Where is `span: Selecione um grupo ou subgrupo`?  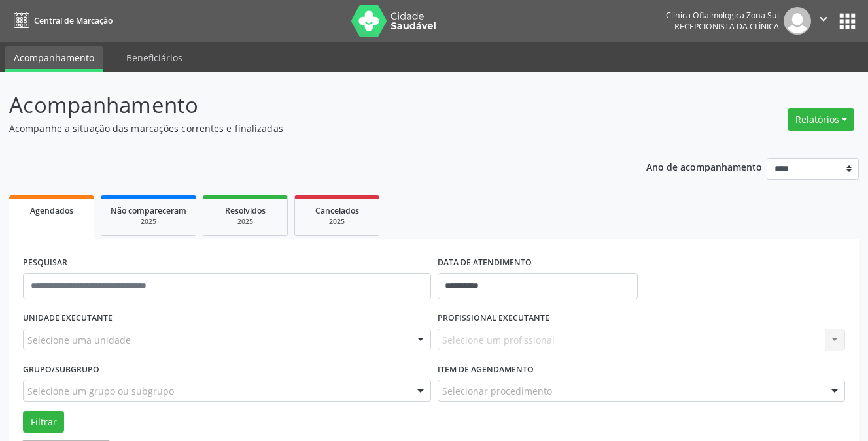
span: Selecione um grupo ou subgrupo is located at coordinates (100, 391).